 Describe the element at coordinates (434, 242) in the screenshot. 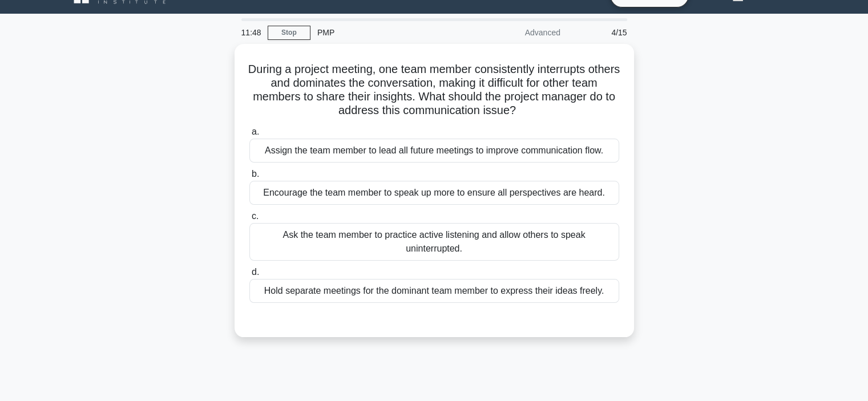

I see `div: Ask the team member to practice active listening and allow others to speak uninterrupted.` at that location.